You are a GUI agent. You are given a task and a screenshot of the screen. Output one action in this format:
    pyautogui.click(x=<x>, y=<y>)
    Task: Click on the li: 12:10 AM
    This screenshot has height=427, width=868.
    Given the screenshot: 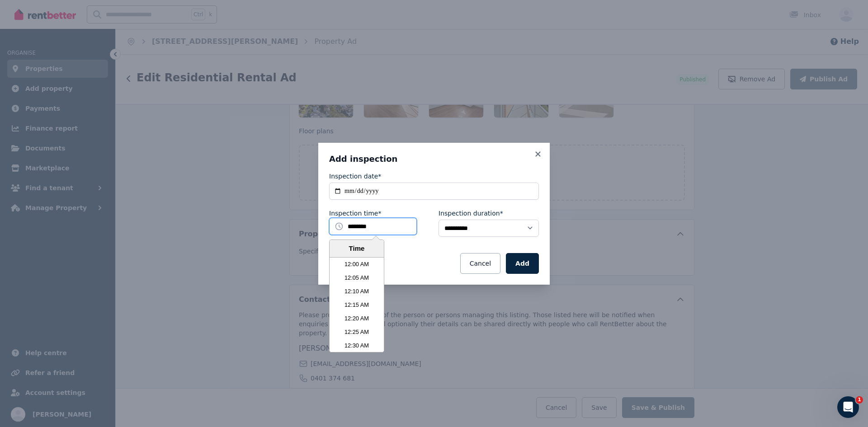 What is the action you would take?
    pyautogui.click(x=357, y=291)
    